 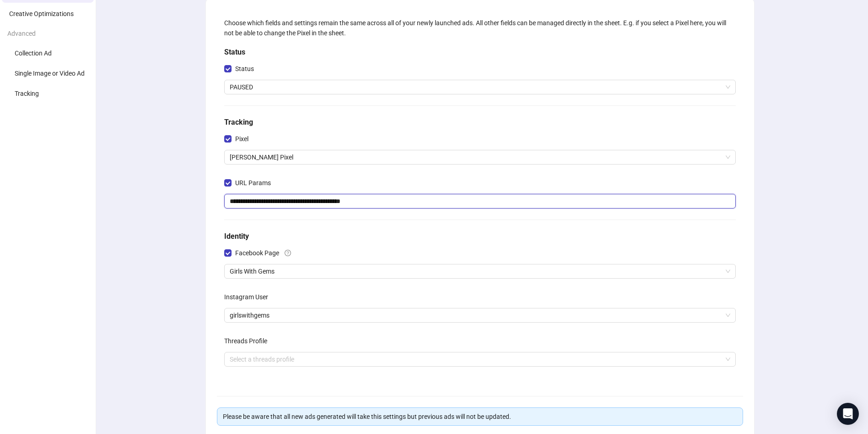 What do you see at coordinates (33, 53) in the screenshot?
I see `span: Collection Ad` at bounding box center [33, 53].